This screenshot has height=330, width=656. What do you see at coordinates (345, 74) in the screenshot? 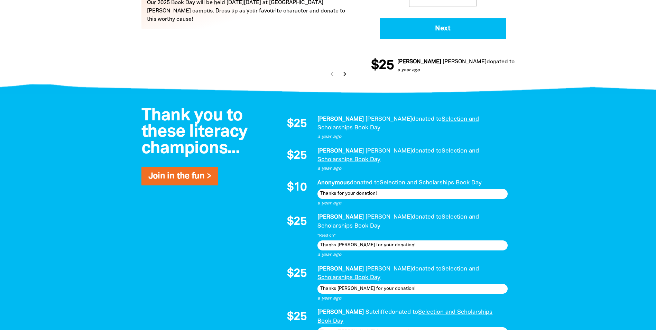
I see `i: chevron_right` at bounding box center [345, 74].